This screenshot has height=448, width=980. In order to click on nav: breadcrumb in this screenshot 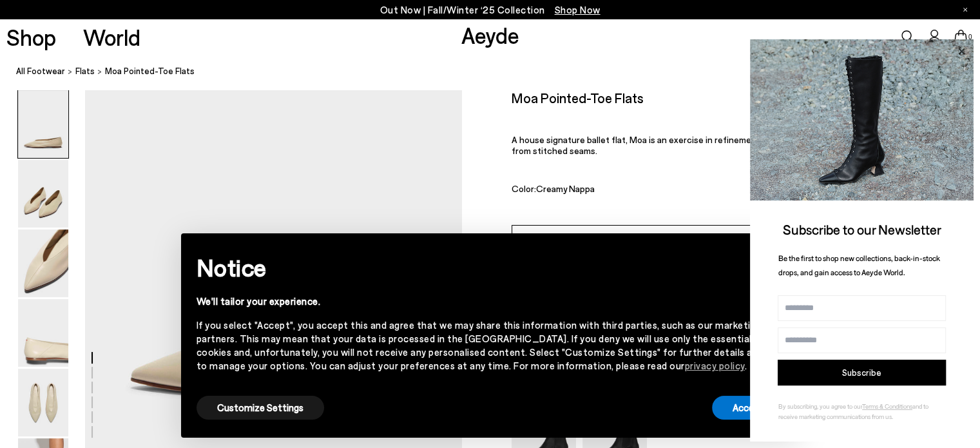, I will do `click(497, 71)`.